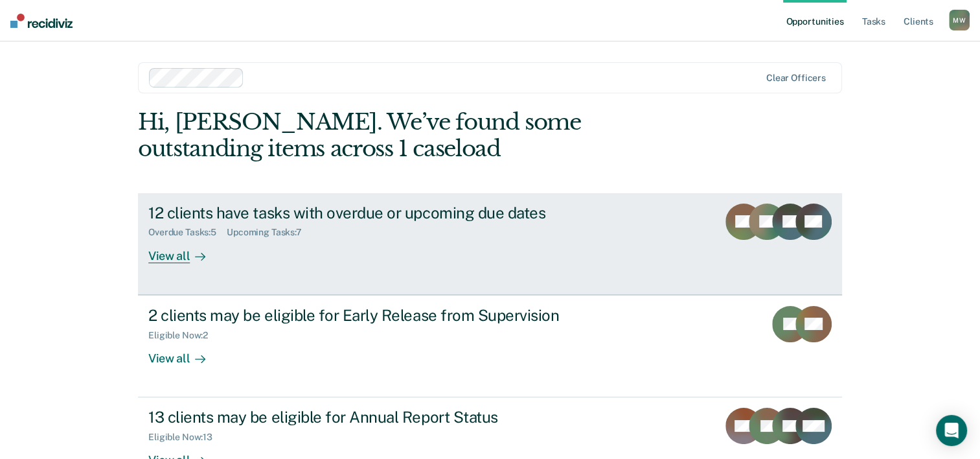  What do you see at coordinates (952, 431) in the screenshot?
I see `div: Open Intercom Messenger` at bounding box center [952, 431].